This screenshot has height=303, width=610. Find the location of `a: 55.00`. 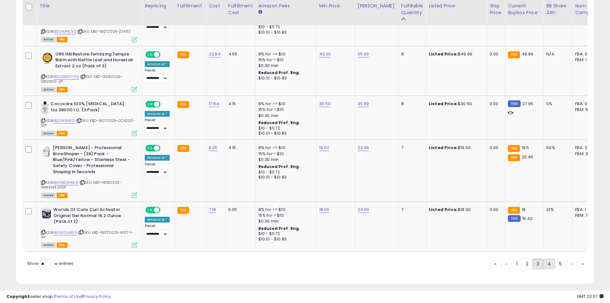

a: 55.00 is located at coordinates (363, 54).